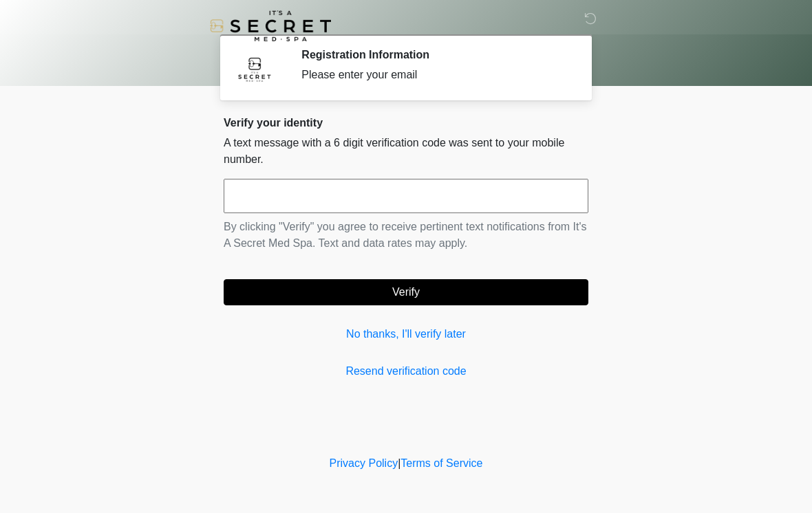  What do you see at coordinates (434, 75) in the screenshot?
I see `div: Please enter your email` at bounding box center [434, 75].